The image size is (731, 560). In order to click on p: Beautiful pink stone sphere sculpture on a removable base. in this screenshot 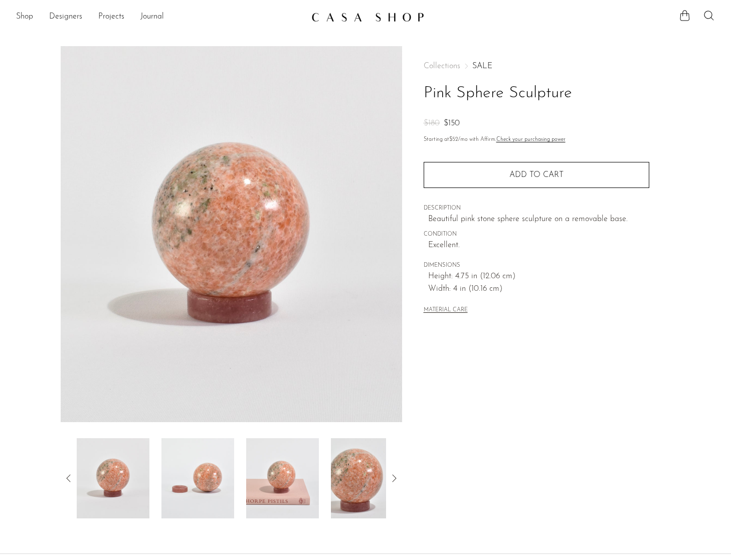, I will do `click(538, 219)`.